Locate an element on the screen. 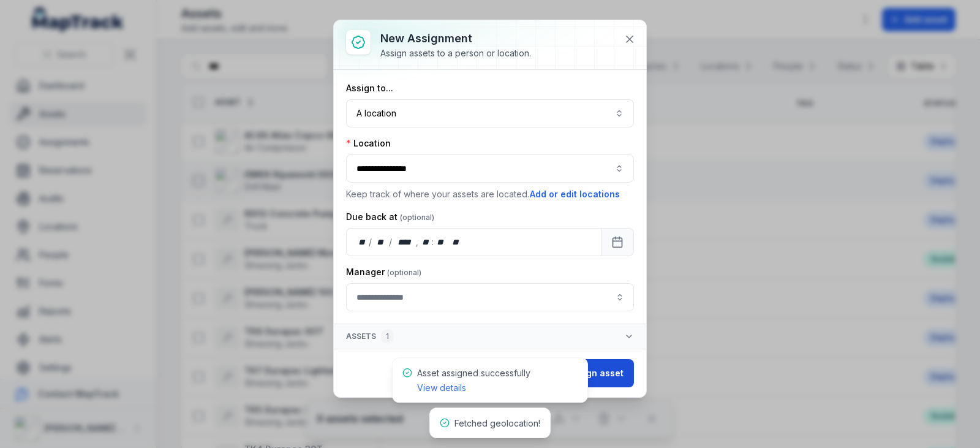 This screenshot has width=980, height=448. label: Due back at is located at coordinates (390, 217).